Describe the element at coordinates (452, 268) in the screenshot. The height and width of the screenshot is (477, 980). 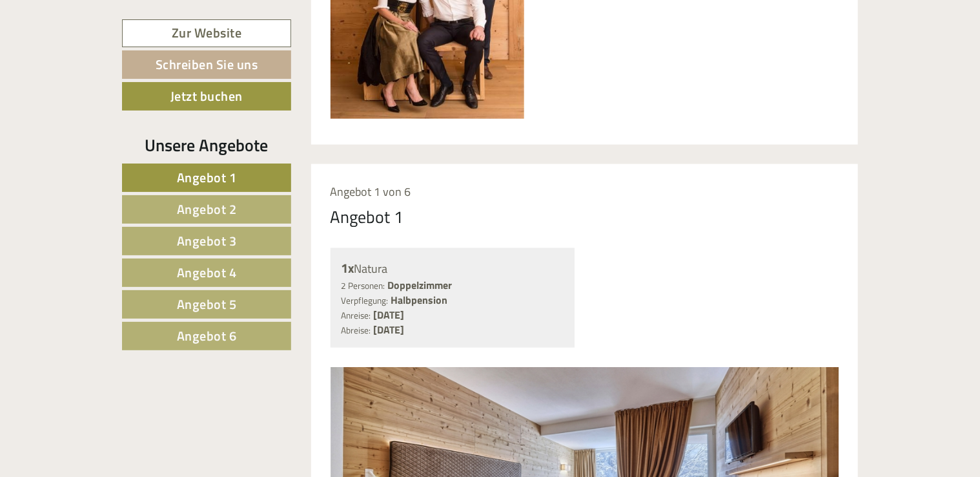
I see `div: Natura` at that location.